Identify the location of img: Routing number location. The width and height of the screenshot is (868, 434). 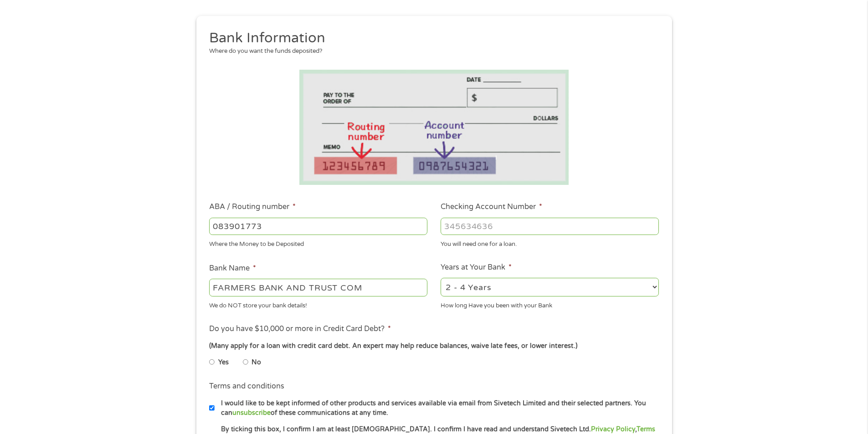
(434, 127).